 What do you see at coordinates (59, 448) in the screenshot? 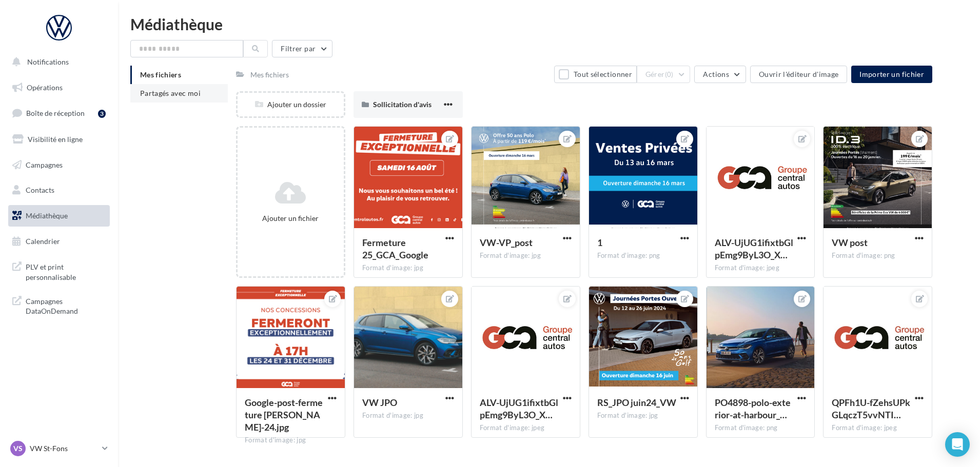
I see `a: VS VW St-Fons` at bounding box center [59, 448].